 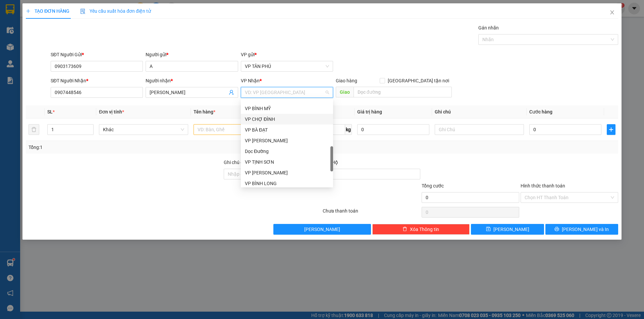 I want to click on img: icon, so click(x=83, y=12).